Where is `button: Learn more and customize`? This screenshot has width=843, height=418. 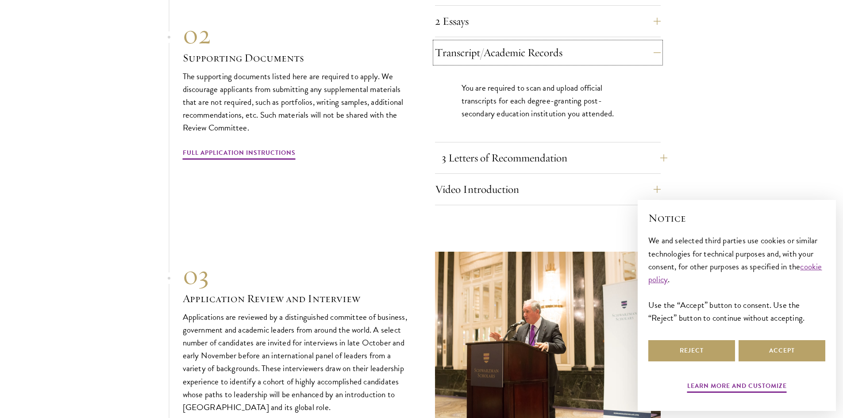
button: Learn more and customize is located at coordinates (737, 387).